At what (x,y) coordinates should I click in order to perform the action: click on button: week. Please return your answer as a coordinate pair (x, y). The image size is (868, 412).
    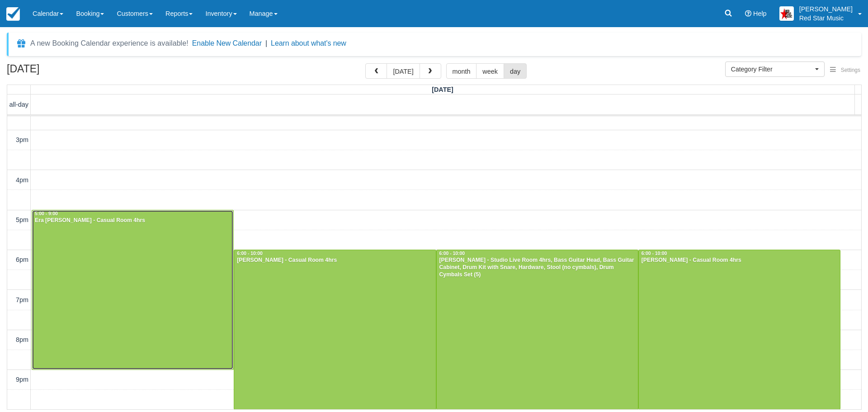
    Looking at the image, I should click on (490, 71).